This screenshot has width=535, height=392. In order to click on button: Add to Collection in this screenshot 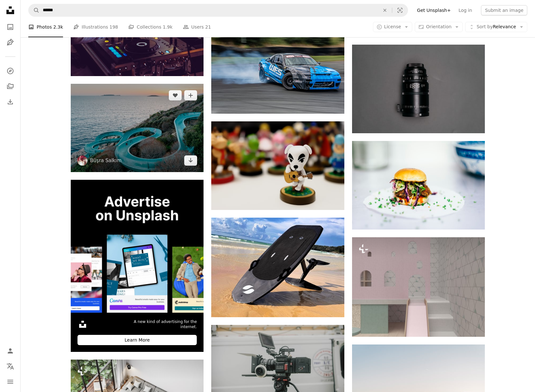, I will do `click(191, 96)`.